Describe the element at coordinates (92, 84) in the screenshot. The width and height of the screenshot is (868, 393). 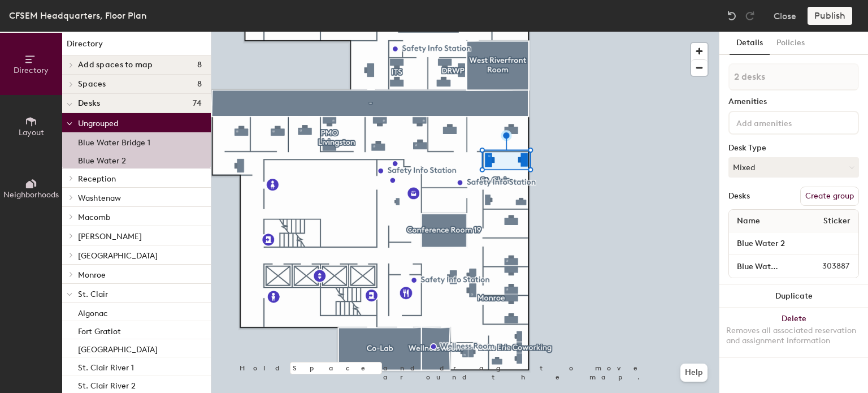
I see `span: Spaces` at that location.